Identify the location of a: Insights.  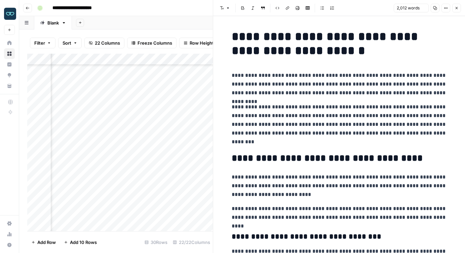
(9, 64).